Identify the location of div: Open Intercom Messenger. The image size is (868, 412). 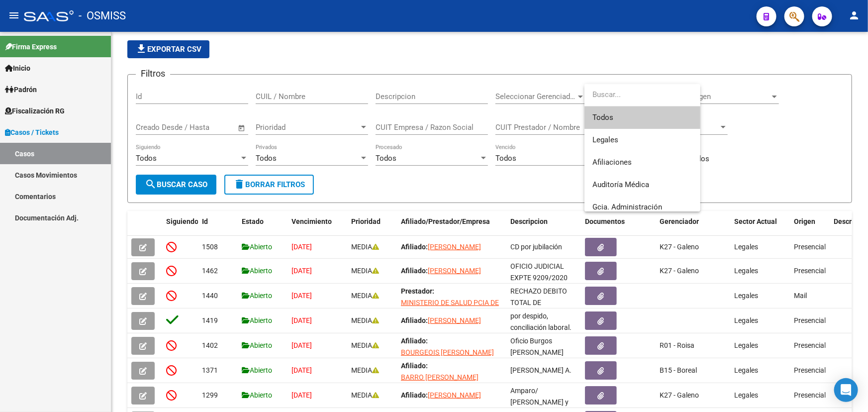
(846, 390).